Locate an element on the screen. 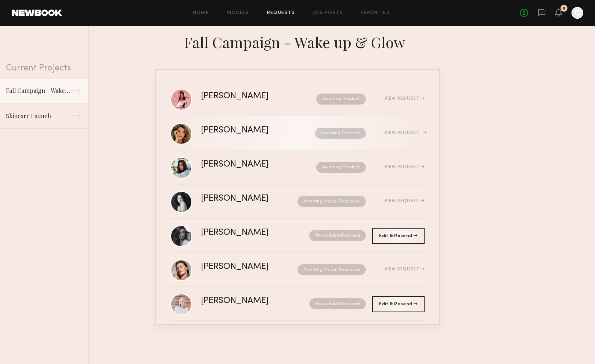 Image resolution: width=595 pixels, height=364 pixels. div: 8 is located at coordinates (564, 8).